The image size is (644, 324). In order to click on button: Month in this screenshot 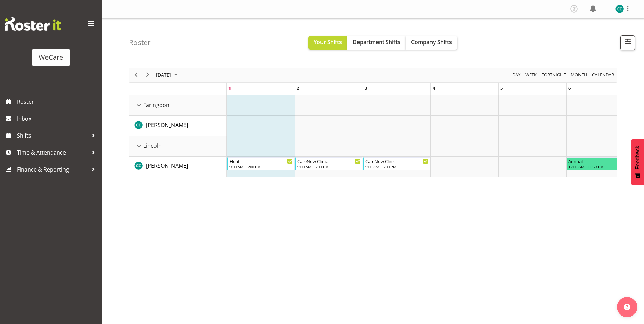, I will do `click(603, 75)`.